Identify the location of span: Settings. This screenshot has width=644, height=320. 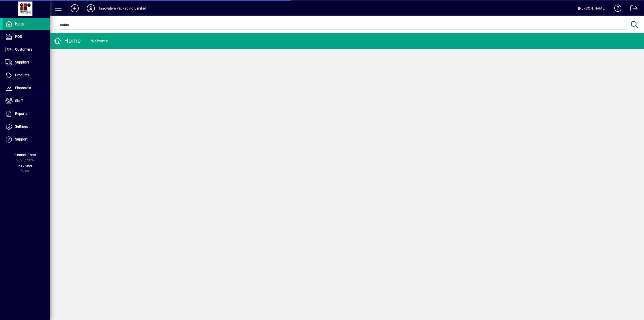
(21, 126).